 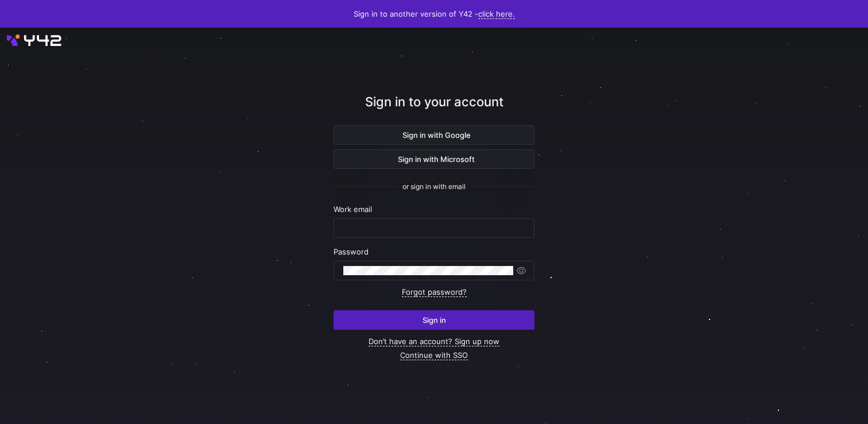 What do you see at coordinates (434, 291) in the screenshot?
I see `a: Forgot password?` at bounding box center [434, 291].